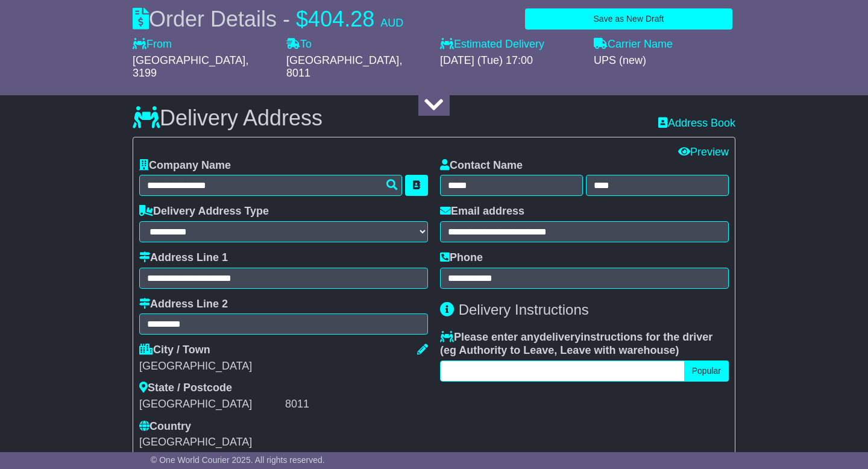 This screenshot has width=868, height=469. I want to click on label: Address Line 1, so click(183, 258).